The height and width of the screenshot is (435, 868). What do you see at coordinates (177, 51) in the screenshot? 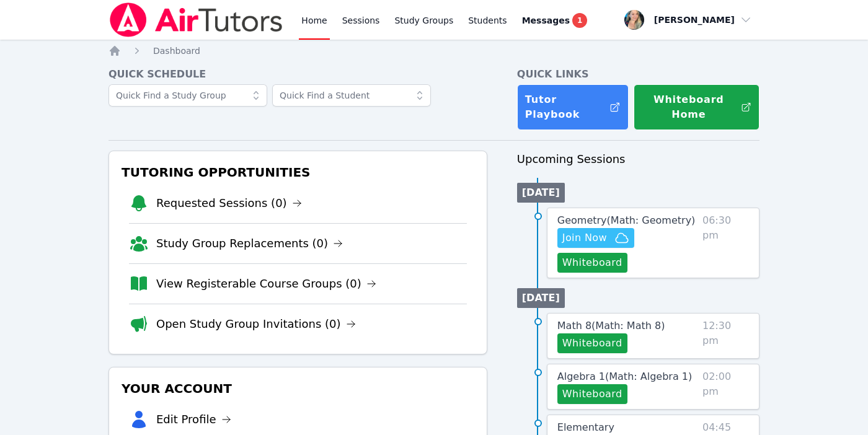
I see `a: Dashboard` at bounding box center [177, 51].